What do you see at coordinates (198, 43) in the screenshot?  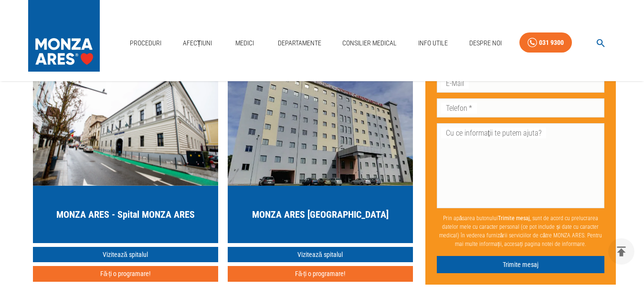 I see `a: Afecțiuni` at bounding box center [198, 43].